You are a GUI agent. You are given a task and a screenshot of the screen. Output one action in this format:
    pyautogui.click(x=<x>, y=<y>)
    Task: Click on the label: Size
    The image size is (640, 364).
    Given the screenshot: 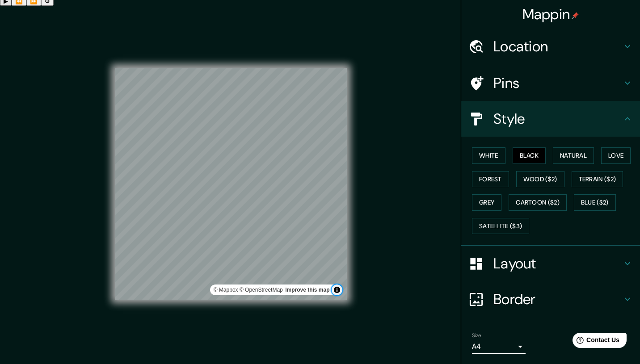 What is the action you would take?
    pyautogui.click(x=476, y=335)
    